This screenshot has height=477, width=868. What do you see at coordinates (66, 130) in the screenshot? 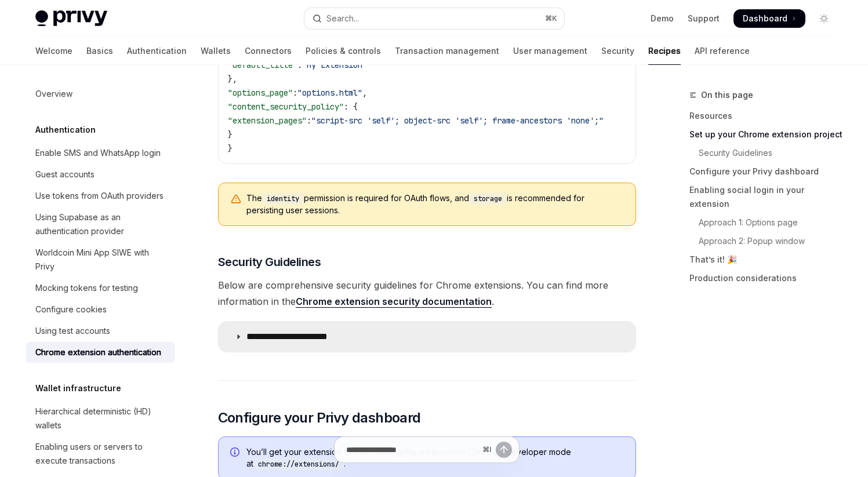
I see `h5: Authentication` at bounding box center [66, 130].